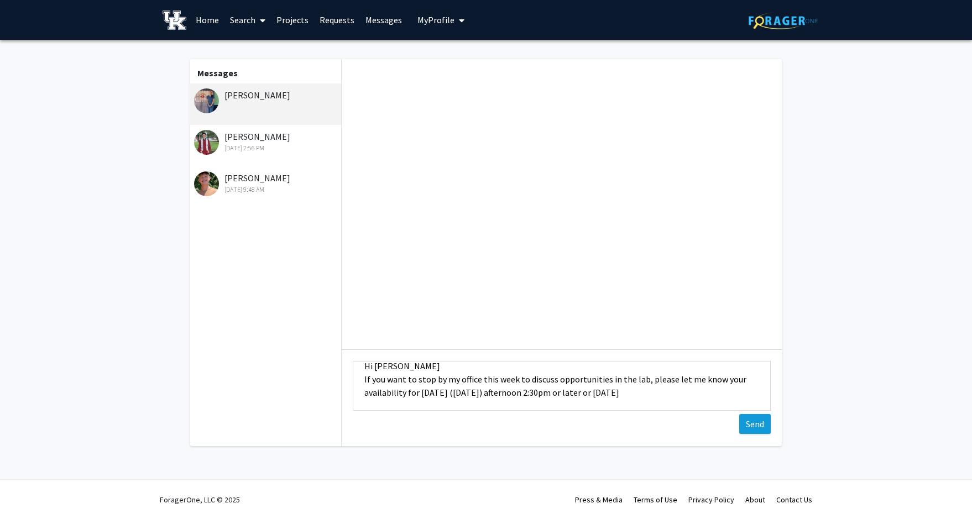  What do you see at coordinates (599, 500) in the screenshot?
I see `a: Press & Media` at bounding box center [599, 500].